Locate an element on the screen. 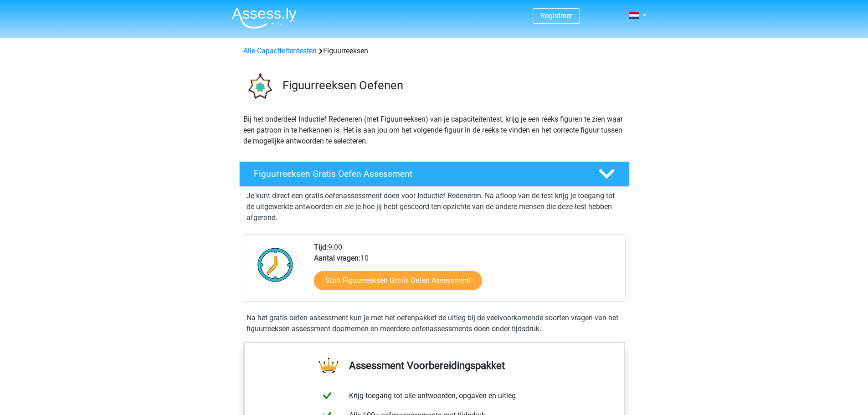  p: Bij het onderdeel Inductief Redeneren (met Figuurreeksen) van je capaciteitentest, krijg je een r... is located at coordinates (434, 131).